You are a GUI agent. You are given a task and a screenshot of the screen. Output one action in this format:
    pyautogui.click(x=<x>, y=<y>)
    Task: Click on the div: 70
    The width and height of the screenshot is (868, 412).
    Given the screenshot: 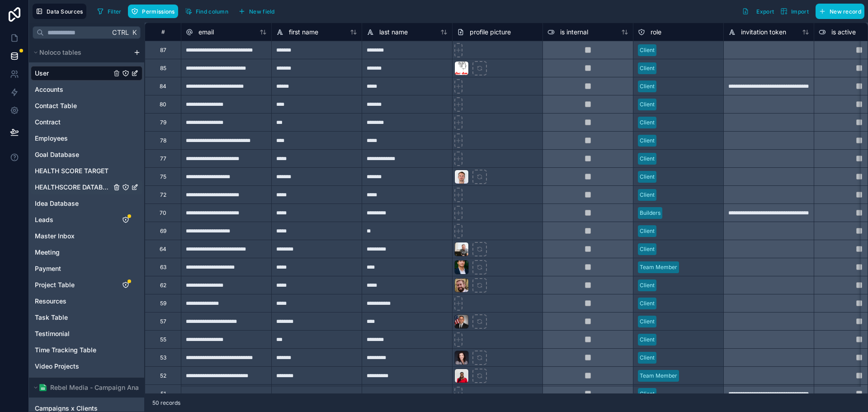 What is the action you would take?
    pyautogui.click(x=163, y=213)
    